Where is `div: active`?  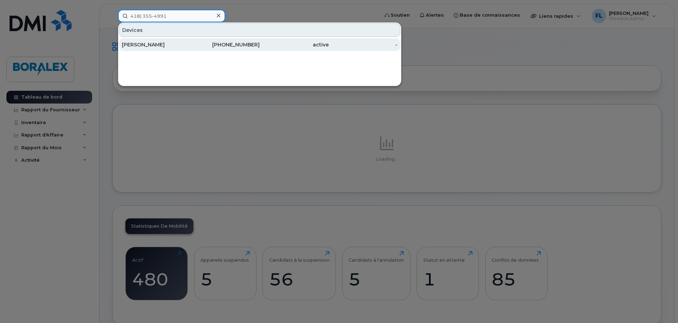 div: active is located at coordinates (294, 45).